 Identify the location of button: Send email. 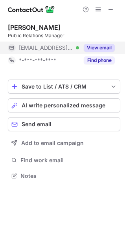
(64, 124).